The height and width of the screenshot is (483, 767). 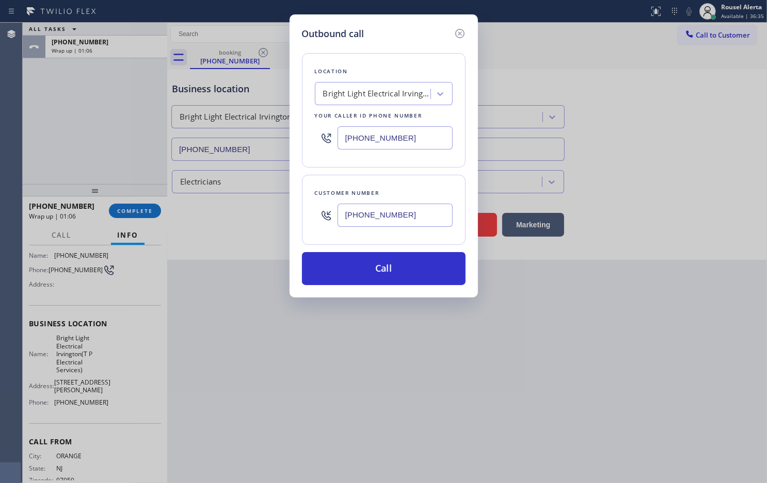 I want to click on button: Call, so click(x=383, y=269).